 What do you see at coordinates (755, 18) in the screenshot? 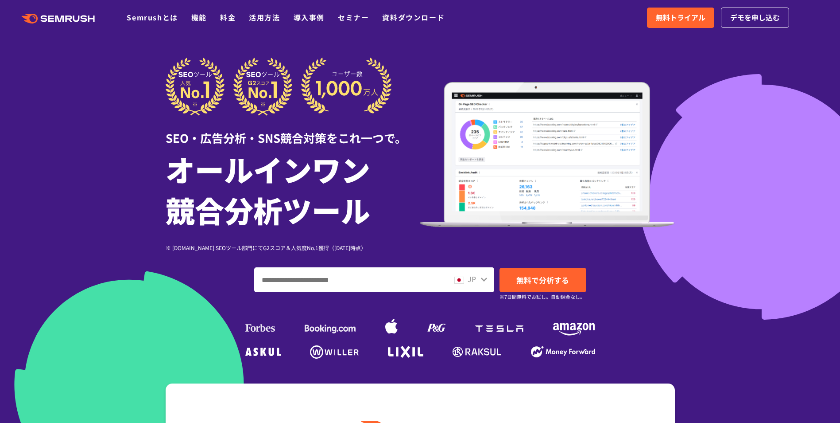
I see `span: デモを申し込む` at bounding box center [755, 18].